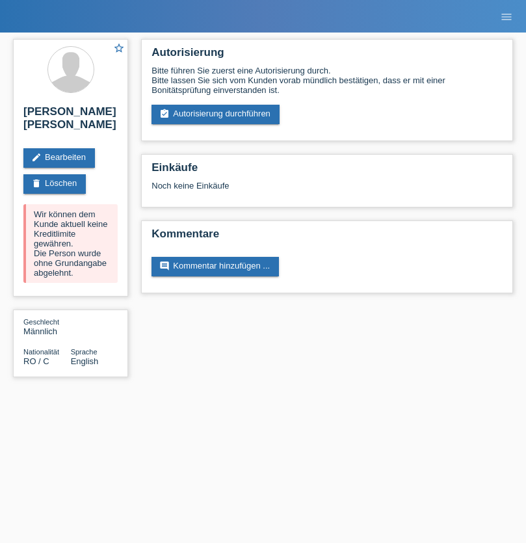 The width and height of the screenshot is (526, 543). Describe the element at coordinates (327, 237) in the screenshot. I see `h2: Kommentare` at that location.